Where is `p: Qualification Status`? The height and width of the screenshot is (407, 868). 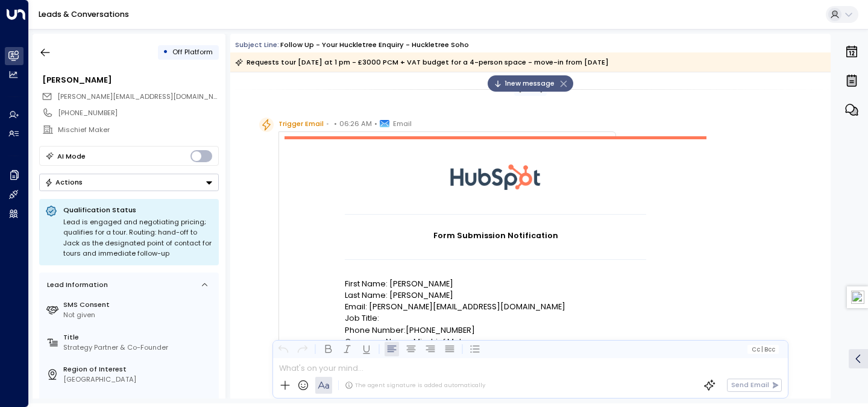
p: Qualification Status is located at coordinates (138, 210).